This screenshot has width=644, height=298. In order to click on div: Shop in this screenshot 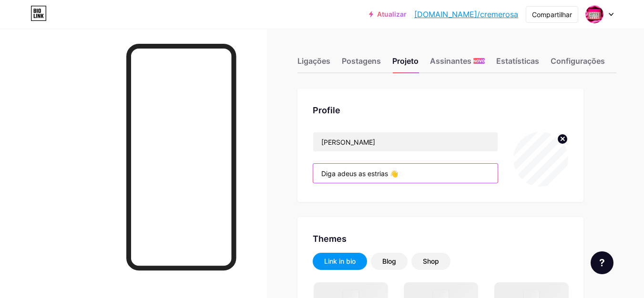, I will do `click(431, 262)`.